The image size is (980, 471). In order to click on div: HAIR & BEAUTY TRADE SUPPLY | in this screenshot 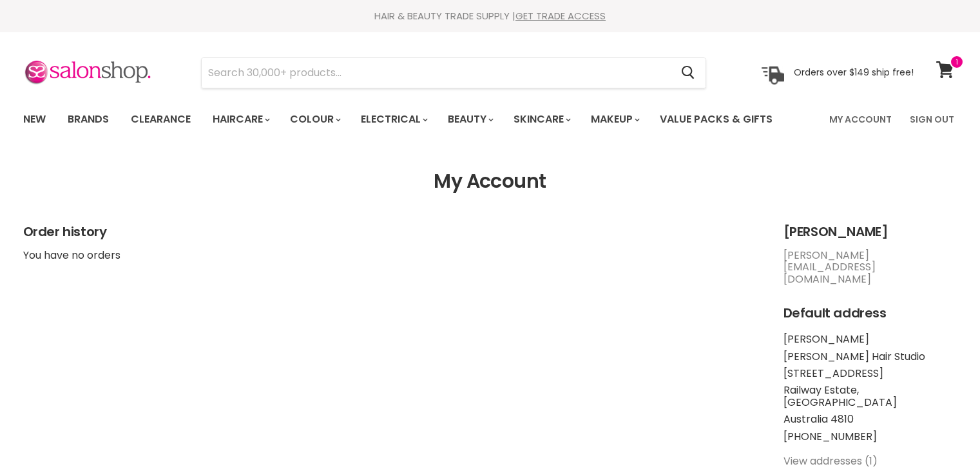, I will do `click(490, 16)`.